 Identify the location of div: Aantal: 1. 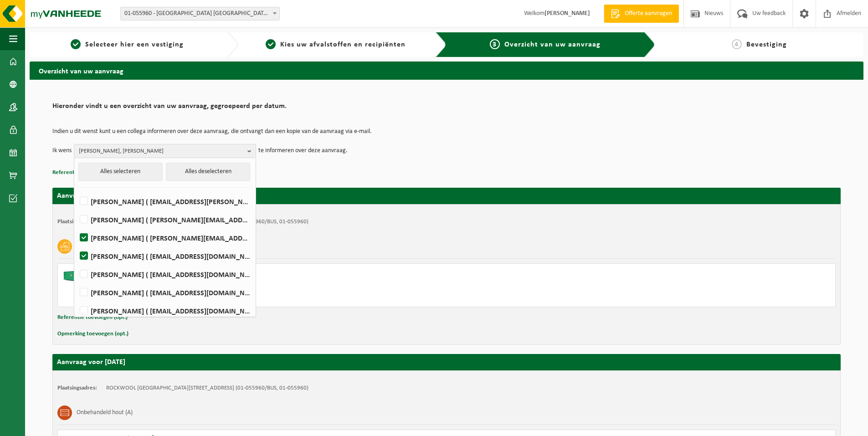
(291, 298).